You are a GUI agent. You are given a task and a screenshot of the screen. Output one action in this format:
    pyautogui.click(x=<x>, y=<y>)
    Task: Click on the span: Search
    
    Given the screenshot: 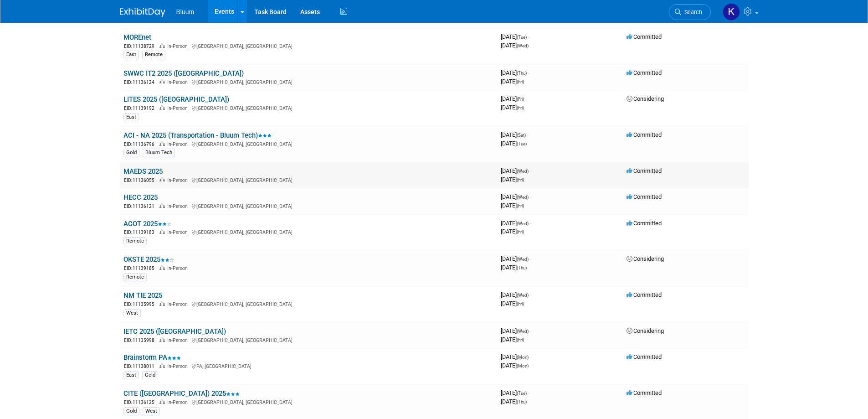 What is the action you would take?
    pyautogui.click(x=692, y=12)
    